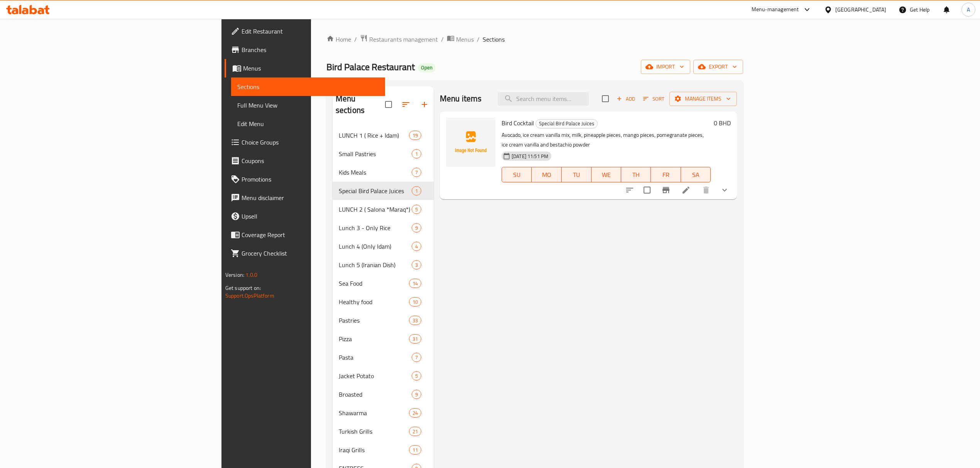 The image size is (980, 468). What do you see at coordinates (375, 357) in the screenshot?
I see `div: Pasta` at bounding box center [375, 357].